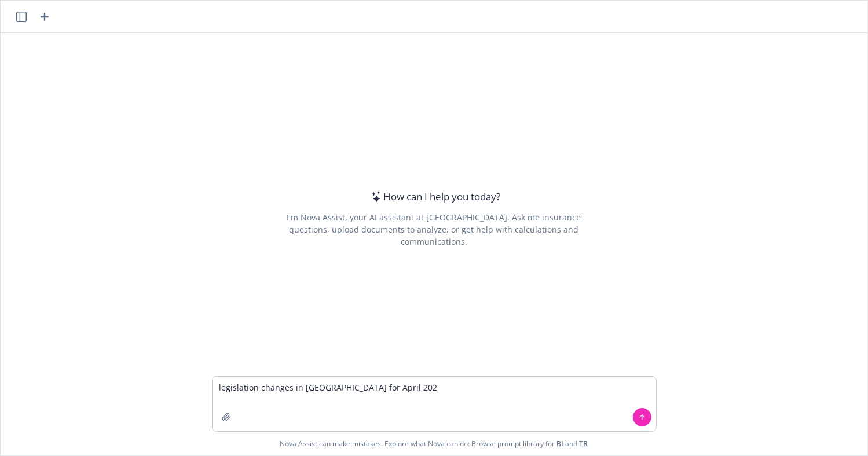  Describe the element at coordinates (434, 443) in the screenshot. I see `span: Nova Assist can make mistakes. Explore what Nova can do: Browse prompt library for and` at that location.